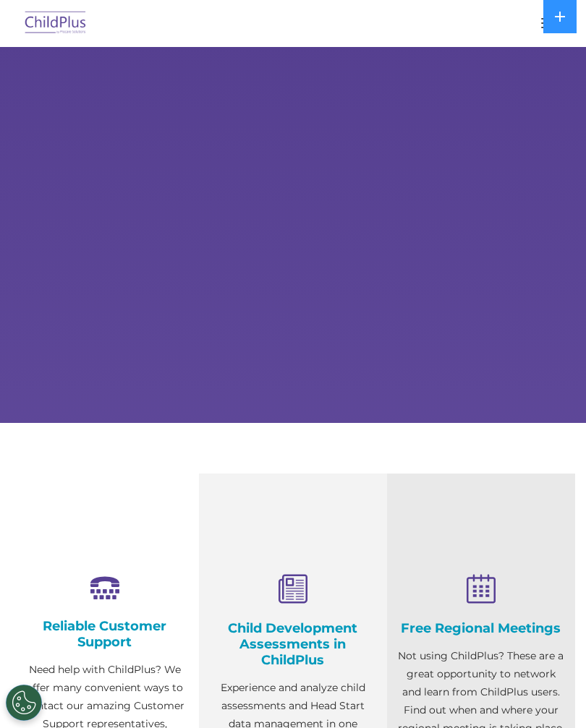  What do you see at coordinates (293, 644) in the screenshot?
I see `h4: Child Development Assessments in ChildPlus` at bounding box center [293, 644].